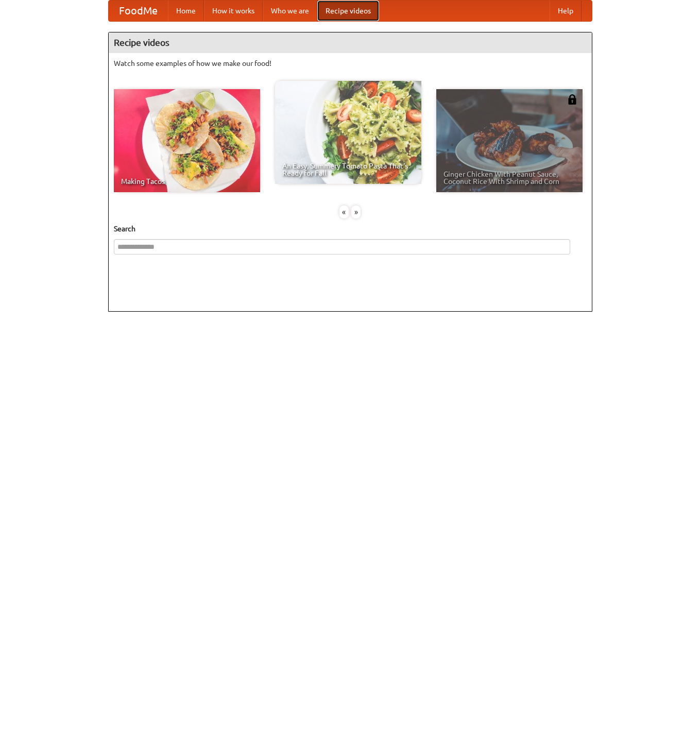 Image resolution: width=700 pixels, height=729 pixels. Describe the element at coordinates (348, 170) in the screenshot. I see `span: An Easy, Summery Tomato Pasta That's Ready for Fall` at that location.